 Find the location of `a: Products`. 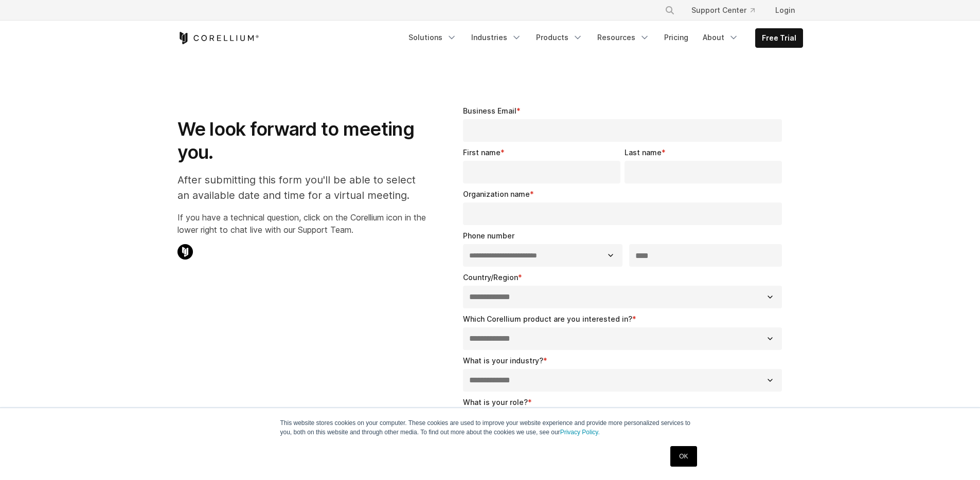

a: Products is located at coordinates (559, 37).